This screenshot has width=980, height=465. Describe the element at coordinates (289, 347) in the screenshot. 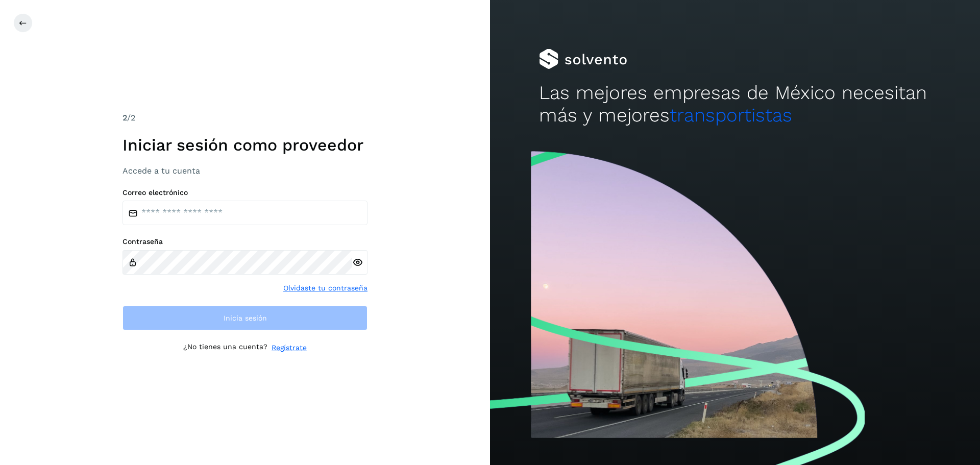

I see `a: Regístrate` at that location.